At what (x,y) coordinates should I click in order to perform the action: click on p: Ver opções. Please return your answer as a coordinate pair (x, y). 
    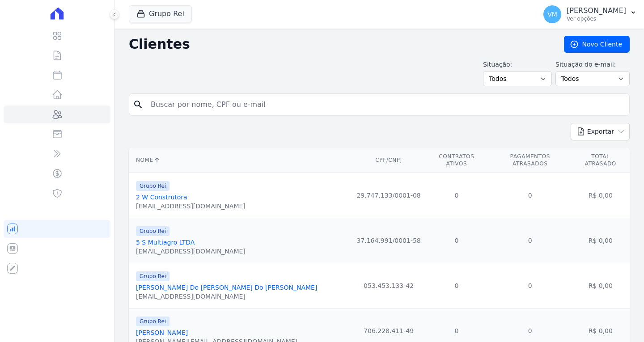
    Looking at the image, I should click on (596, 19).